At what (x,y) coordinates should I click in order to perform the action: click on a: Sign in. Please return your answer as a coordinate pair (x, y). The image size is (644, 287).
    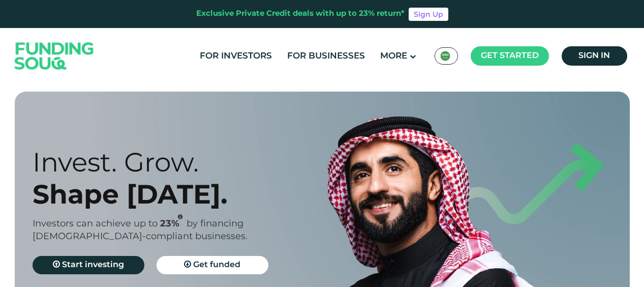
    Looking at the image, I should click on (594, 56).